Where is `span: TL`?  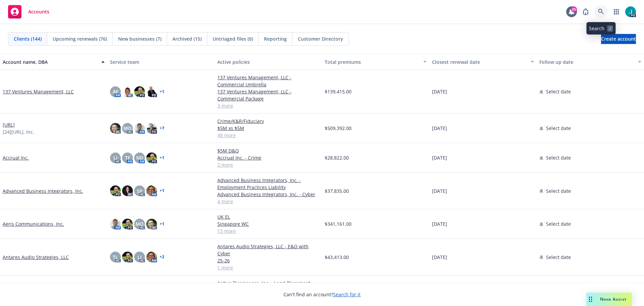
span: TL is located at coordinates (115, 257).